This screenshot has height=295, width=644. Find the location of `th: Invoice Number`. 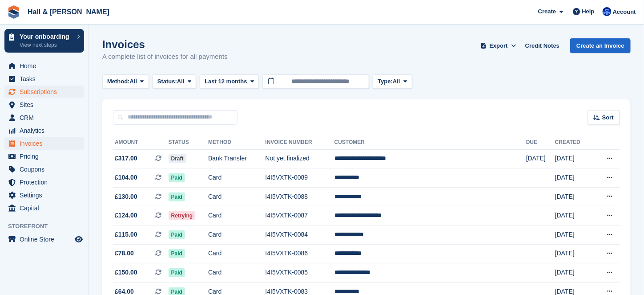

th: Invoice Number is located at coordinates (300, 143).